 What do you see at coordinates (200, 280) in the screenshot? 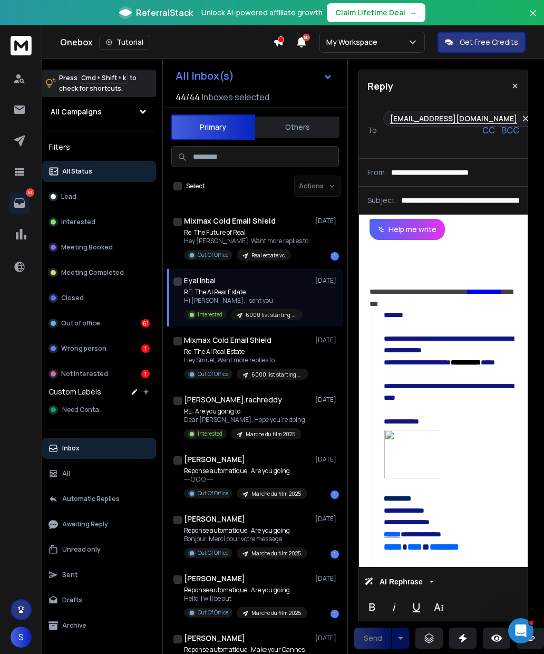
I see `h1: Eyal Inbal` at bounding box center [200, 280].